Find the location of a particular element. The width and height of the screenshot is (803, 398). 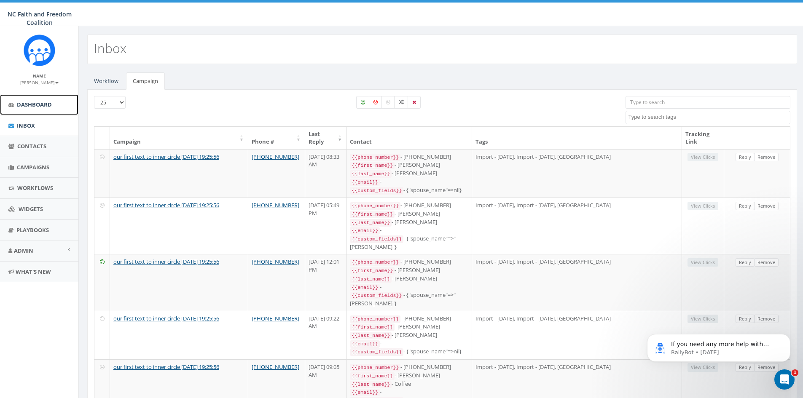

a: Campaign is located at coordinates (145, 81).